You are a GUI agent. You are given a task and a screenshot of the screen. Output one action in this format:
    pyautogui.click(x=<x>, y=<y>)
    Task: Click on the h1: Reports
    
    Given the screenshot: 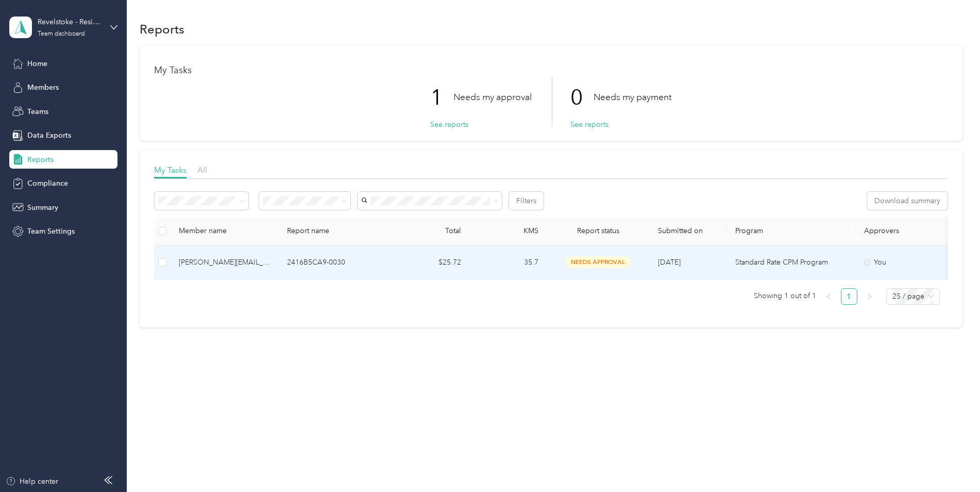 What is the action you would take?
    pyautogui.click(x=162, y=28)
    